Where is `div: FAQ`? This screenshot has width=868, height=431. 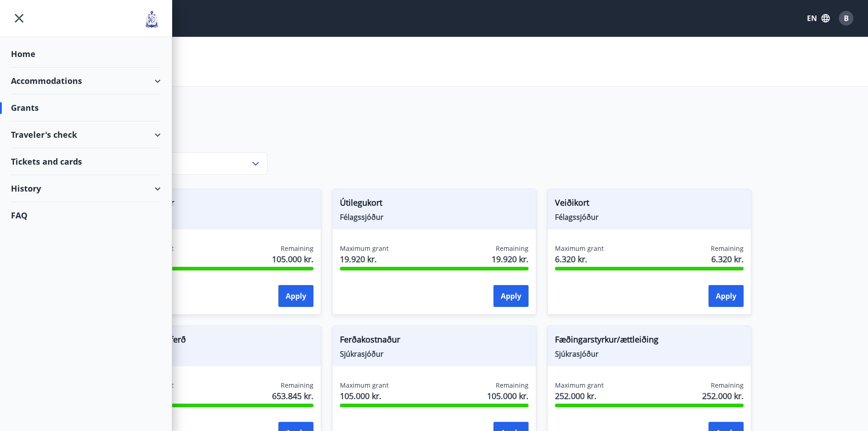
div: FAQ is located at coordinates (86, 216).